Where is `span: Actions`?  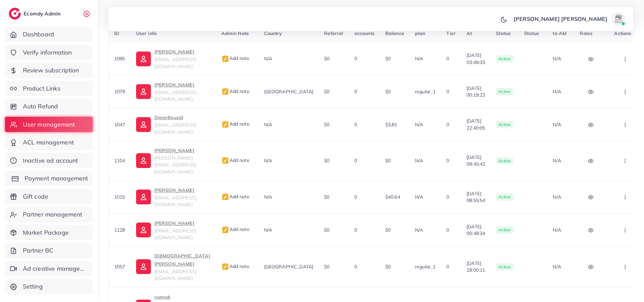 span: Actions is located at coordinates (622, 33).